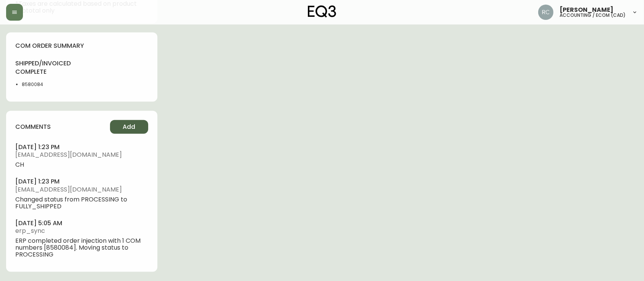 Image resolution: width=644 pixels, height=281 pixels. Describe the element at coordinates (322, 11) in the screenshot. I see `img: logo` at that location.